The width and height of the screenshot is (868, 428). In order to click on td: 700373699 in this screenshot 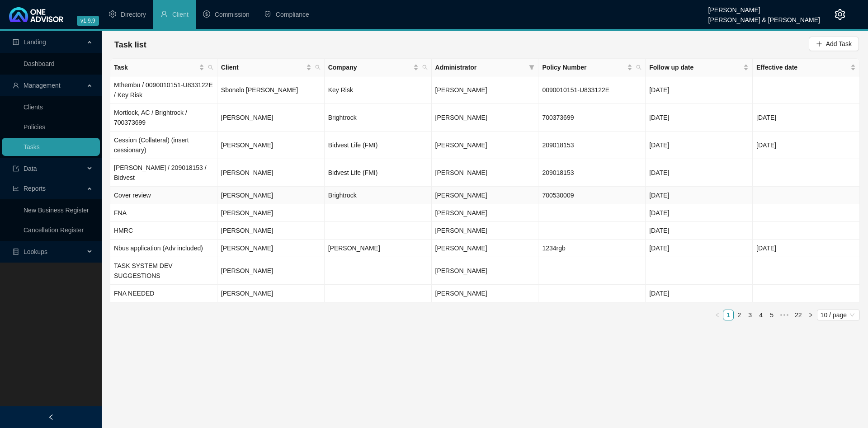, I will do `click(592, 118)`.